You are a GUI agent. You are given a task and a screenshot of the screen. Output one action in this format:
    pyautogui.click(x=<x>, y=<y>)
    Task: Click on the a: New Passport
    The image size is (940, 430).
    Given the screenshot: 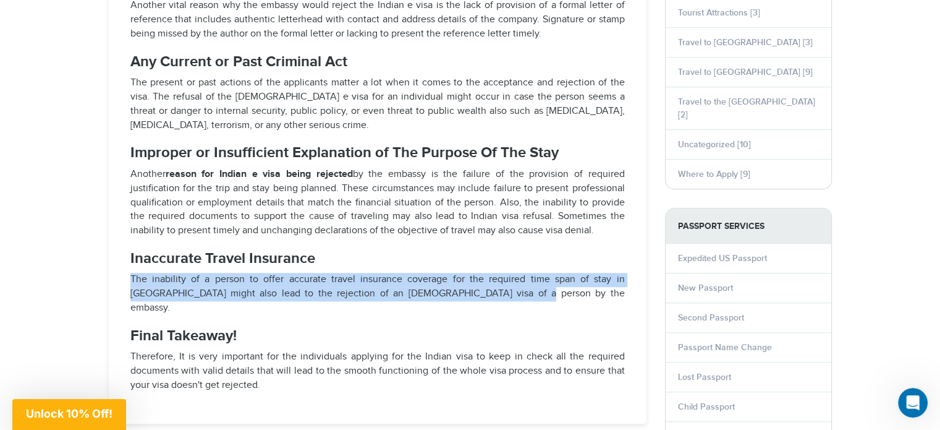 What is the action you would take?
    pyautogui.click(x=705, y=287)
    